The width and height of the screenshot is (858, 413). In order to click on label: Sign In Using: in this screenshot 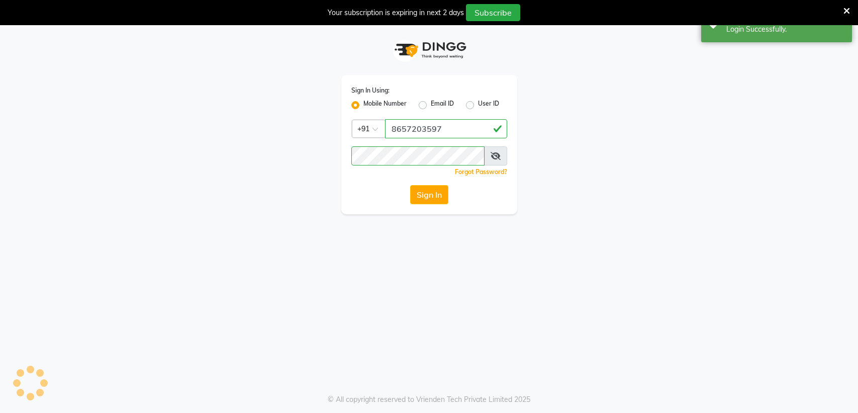, I will do `click(370, 90)`.